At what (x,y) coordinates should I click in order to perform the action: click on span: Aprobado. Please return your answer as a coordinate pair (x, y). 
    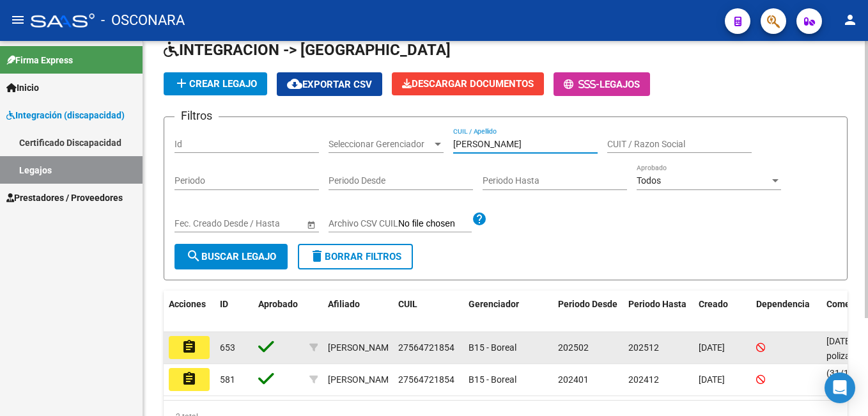
    Looking at the image, I should click on (278, 304).